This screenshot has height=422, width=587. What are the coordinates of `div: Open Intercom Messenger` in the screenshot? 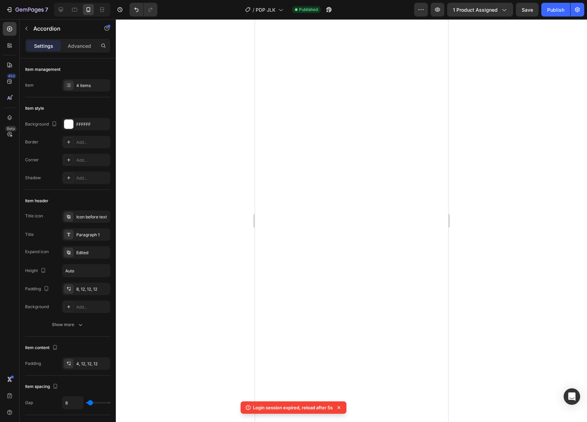 It's located at (572, 396).